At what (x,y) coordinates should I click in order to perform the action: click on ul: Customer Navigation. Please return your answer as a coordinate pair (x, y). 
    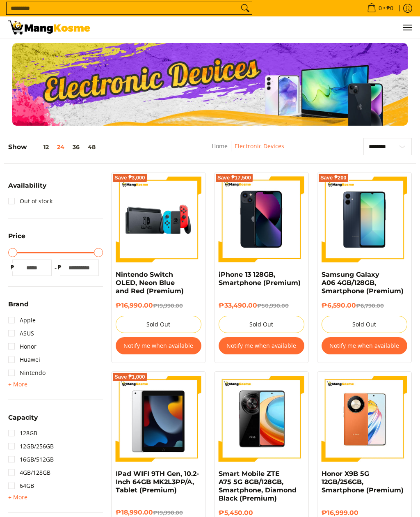
    Looking at the image, I should click on (255, 27).